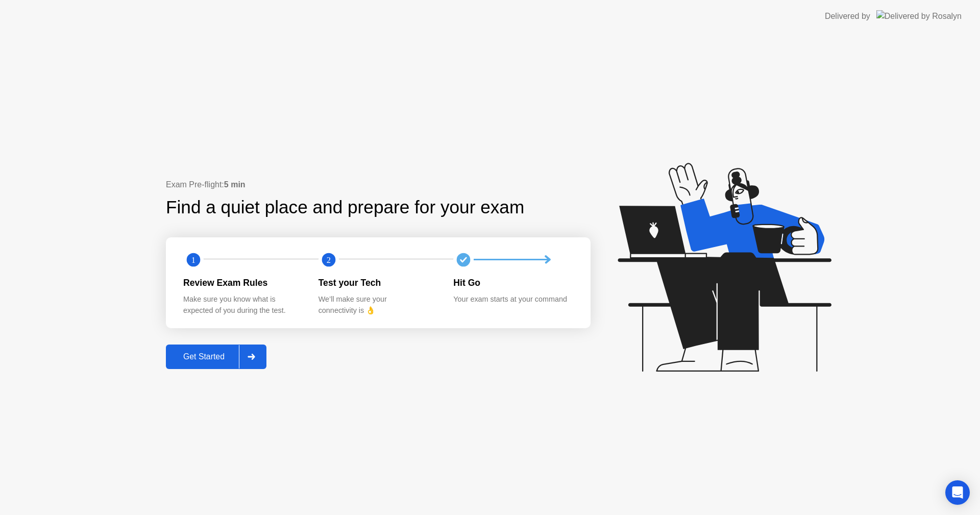 The width and height of the screenshot is (980, 515). What do you see at coordinates (378, 185) in the screenshot?
I see `div: Exam Pre-flight:` at bounding box center [378, 185].